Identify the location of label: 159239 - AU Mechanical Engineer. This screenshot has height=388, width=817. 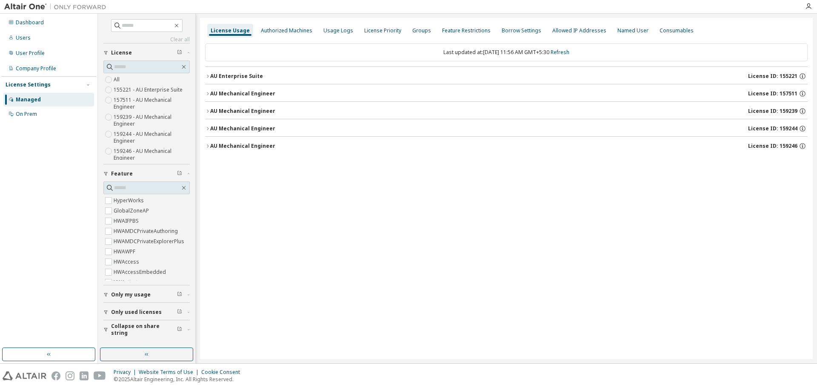
(152, 120).